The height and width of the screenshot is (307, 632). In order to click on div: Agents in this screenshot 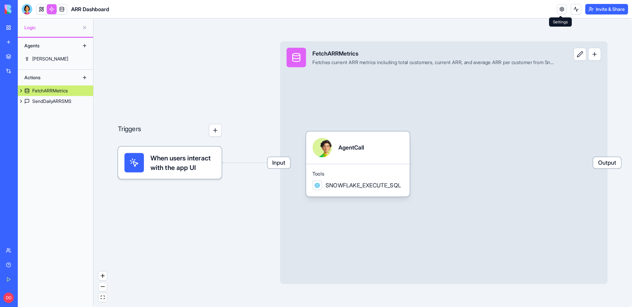, I will do `click(47, 46)`.